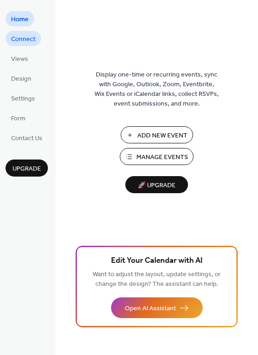  Describe the element at coordinates (157, 308) in the screenshot. I see `button: Open AI Assistant` at that location.